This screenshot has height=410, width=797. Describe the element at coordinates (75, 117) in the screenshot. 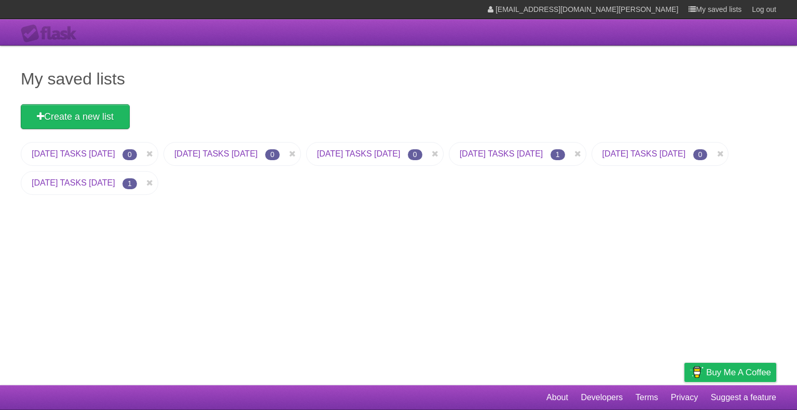

I see `a: Create a new list` at that location.